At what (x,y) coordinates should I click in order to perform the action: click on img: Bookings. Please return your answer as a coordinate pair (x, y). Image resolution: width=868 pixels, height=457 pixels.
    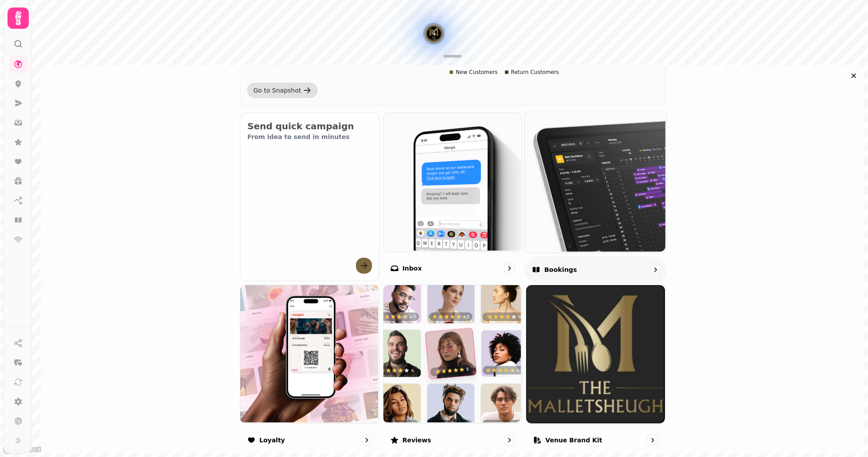
    Looking at the image, I should click on (595, 181).